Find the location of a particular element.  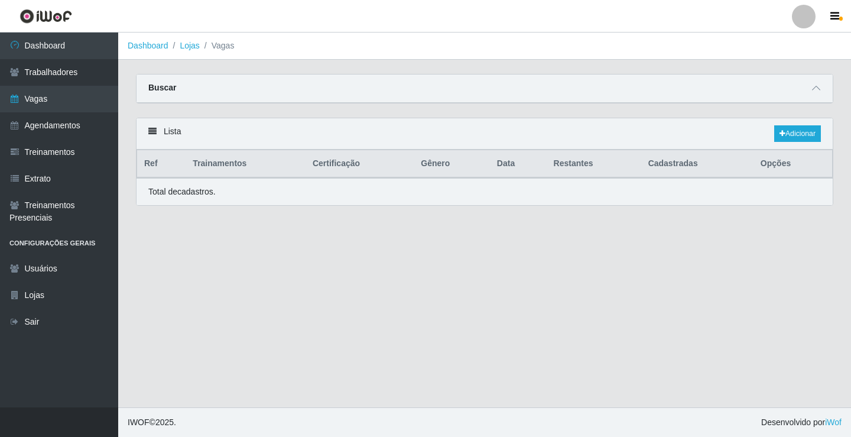

span: Desenvolvido por is located at coordinates (802, 422).